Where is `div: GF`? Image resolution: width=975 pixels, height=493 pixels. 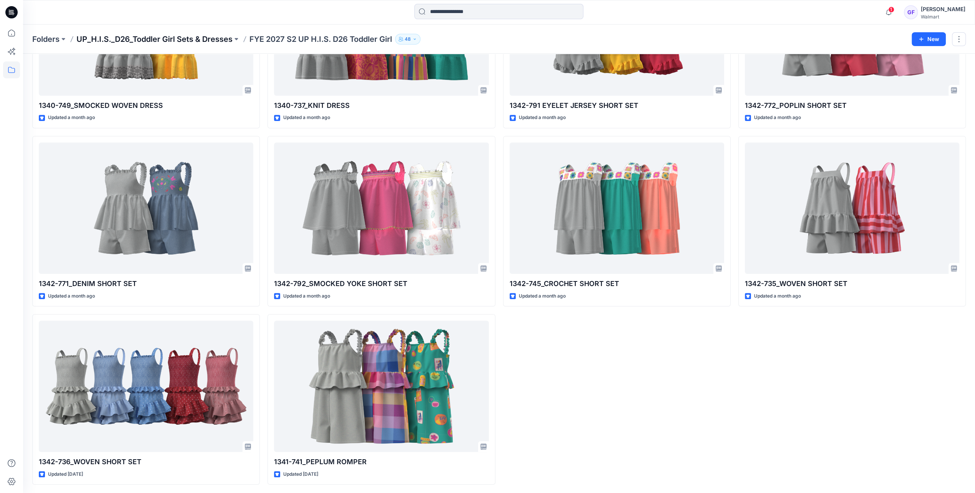 div: GF is located at coordinates (911, 12).